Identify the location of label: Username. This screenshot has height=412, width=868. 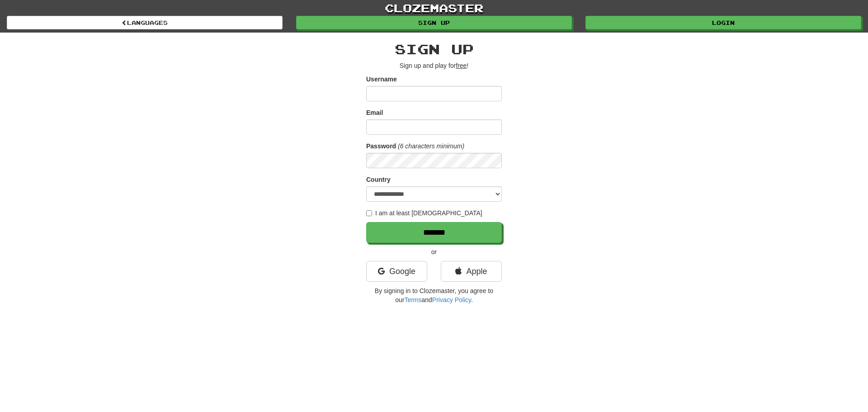
(381, 79).